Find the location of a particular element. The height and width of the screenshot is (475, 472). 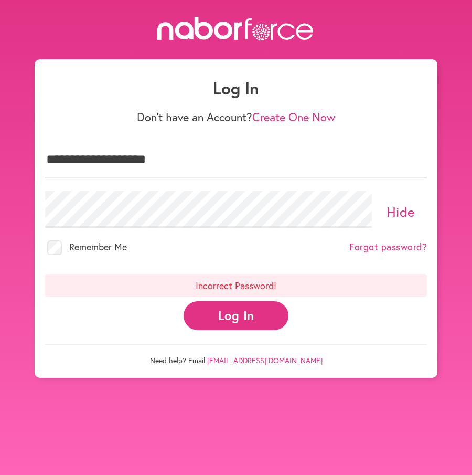

h1: Log In is located at coordinates (236, 88).